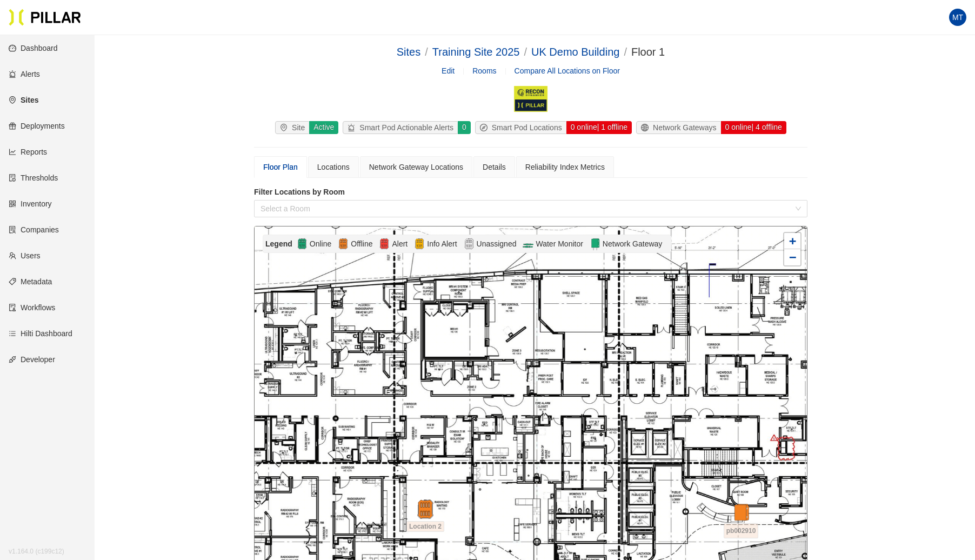 This screenshot has height=560, width=975. I want to click on span: compass, so click(486, 127).